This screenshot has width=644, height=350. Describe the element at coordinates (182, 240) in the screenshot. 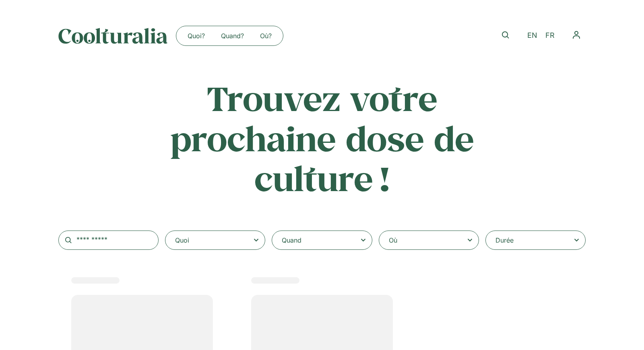

I see `div: Quoi` at that location.